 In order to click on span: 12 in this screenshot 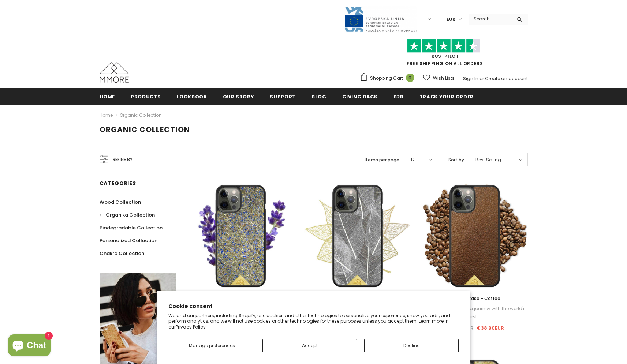, I will do `click(412, 160)`.